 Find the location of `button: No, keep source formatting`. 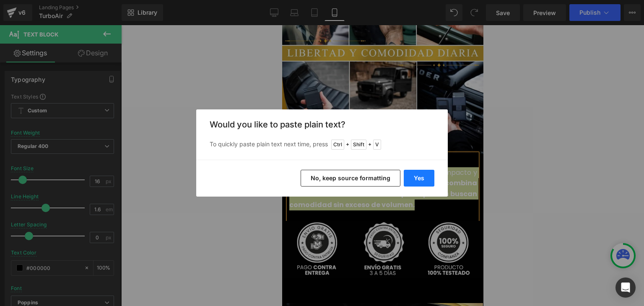

button: No, keep source formatting is located at coordinates (351, 179).